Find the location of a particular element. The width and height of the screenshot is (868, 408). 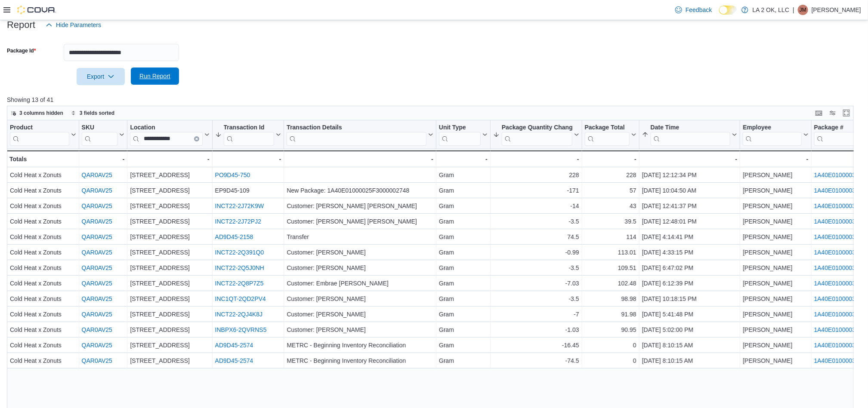

button: Received Unit Cost is located at coordinates (726, 251).